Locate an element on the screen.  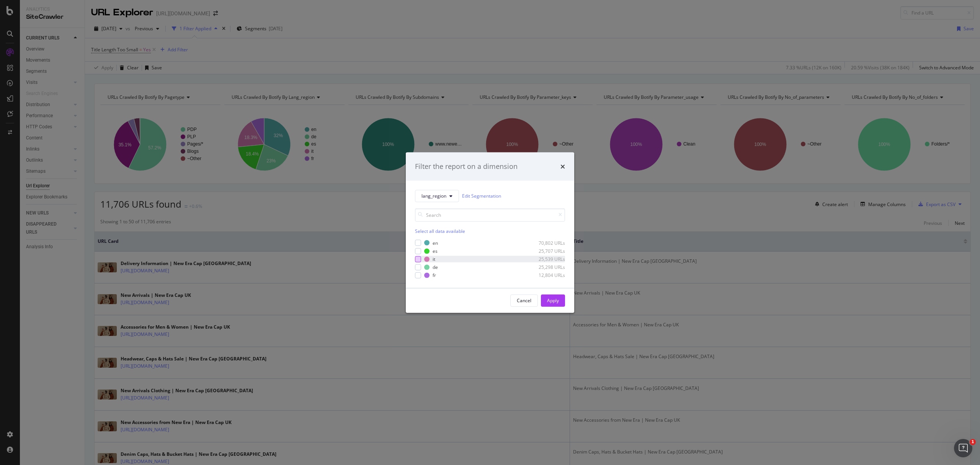
span: 1 is located at coordinates (972, 442).